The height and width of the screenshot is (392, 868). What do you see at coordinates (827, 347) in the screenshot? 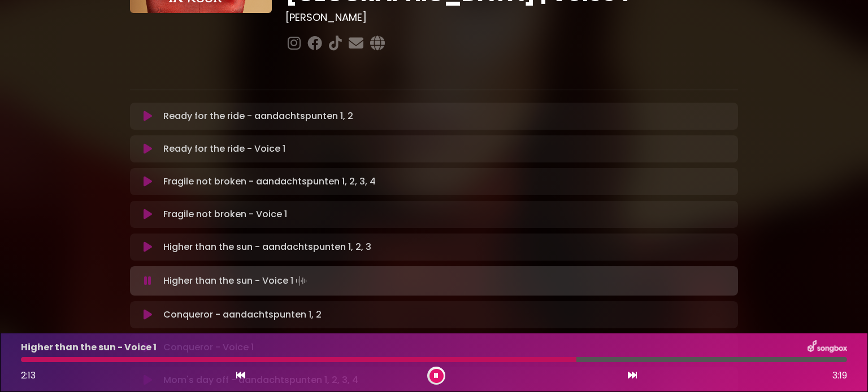
I see `img: songbox-logo-white.png` at bounding box center [827, 347].